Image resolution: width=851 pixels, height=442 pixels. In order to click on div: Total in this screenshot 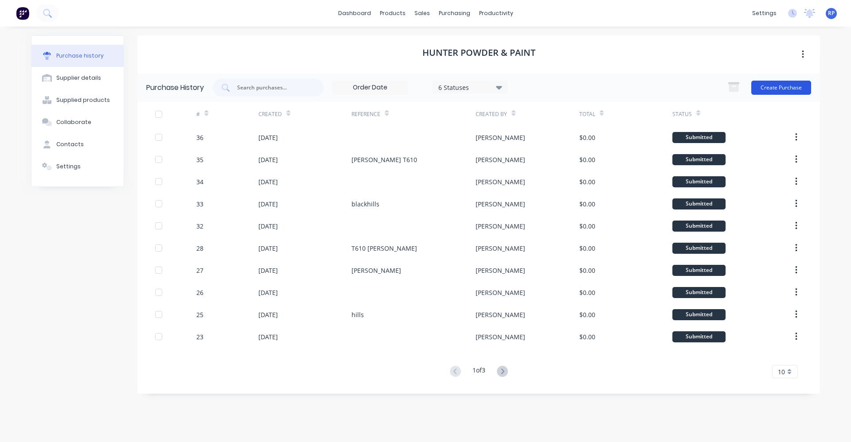, I will do `click(587, 114)`.